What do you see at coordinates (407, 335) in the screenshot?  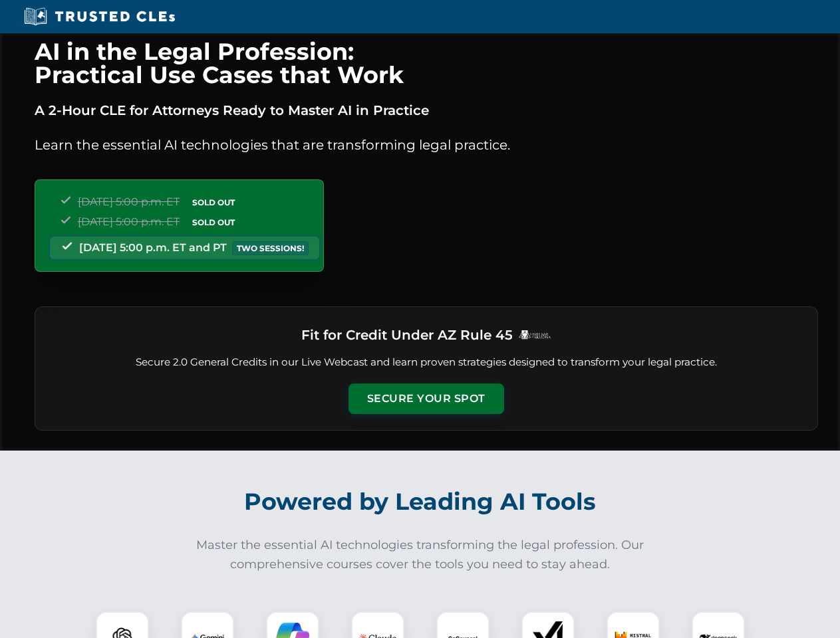 I see `h3: Fit for Credit Under AZ Rule 45` at bounding box center [407, 335].